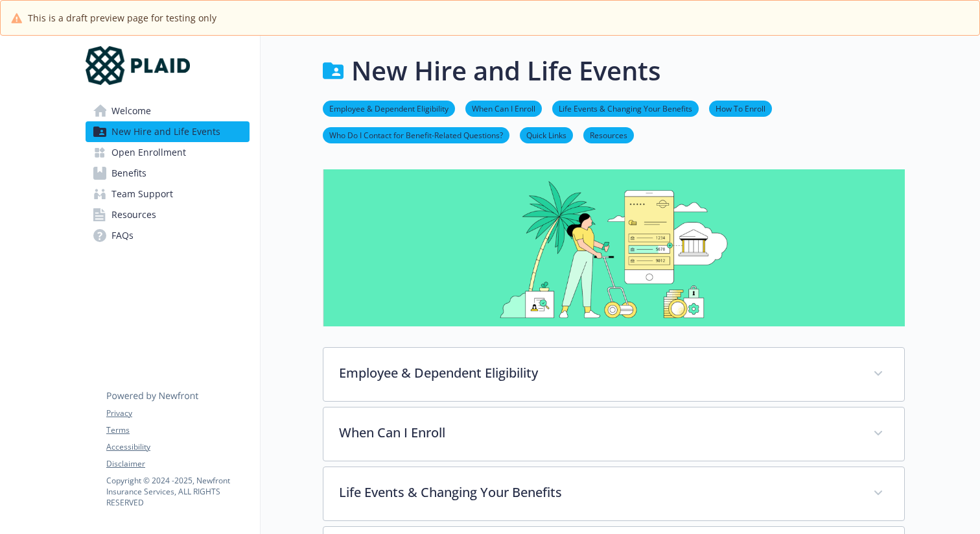 Image resolution: width=980 pixels, height=534 pixels. What do you see at coordinates (614, 374) in the screenshot?
I see `div: Employee & Dependent Eligibility` at bounding box center [614, 374].